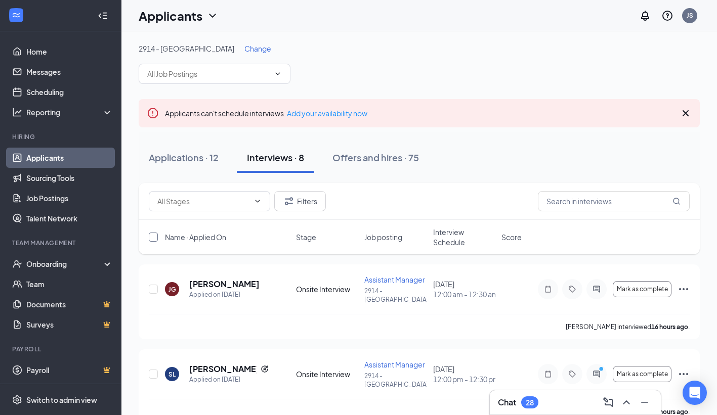 The image size is (717, 415). What do you see at coordinates (275, 157) in the screenshot?
I see `div: Interviews · 8` at bounding box center [275, 157].